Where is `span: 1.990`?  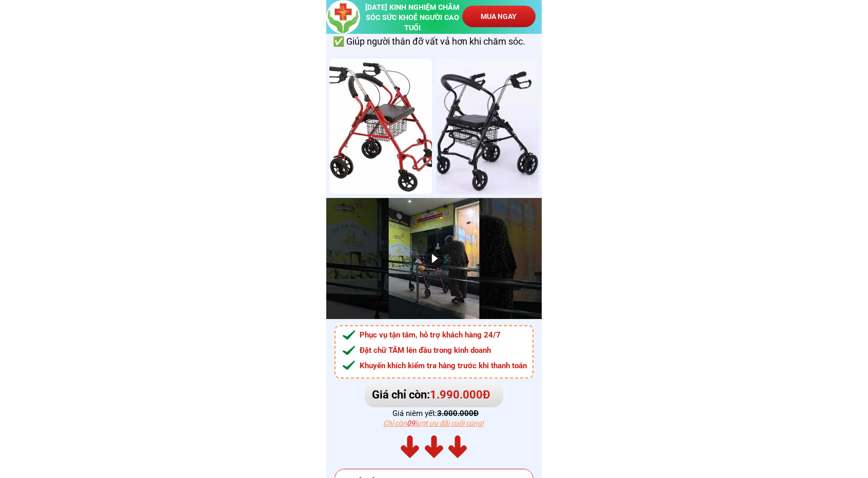 span: 1.990 is located at coordinates (445, 395).